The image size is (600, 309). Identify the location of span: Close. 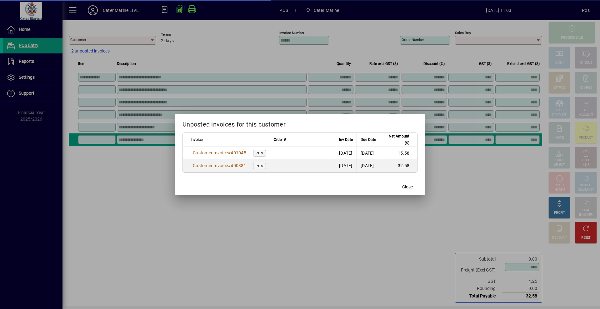
(407, 187).